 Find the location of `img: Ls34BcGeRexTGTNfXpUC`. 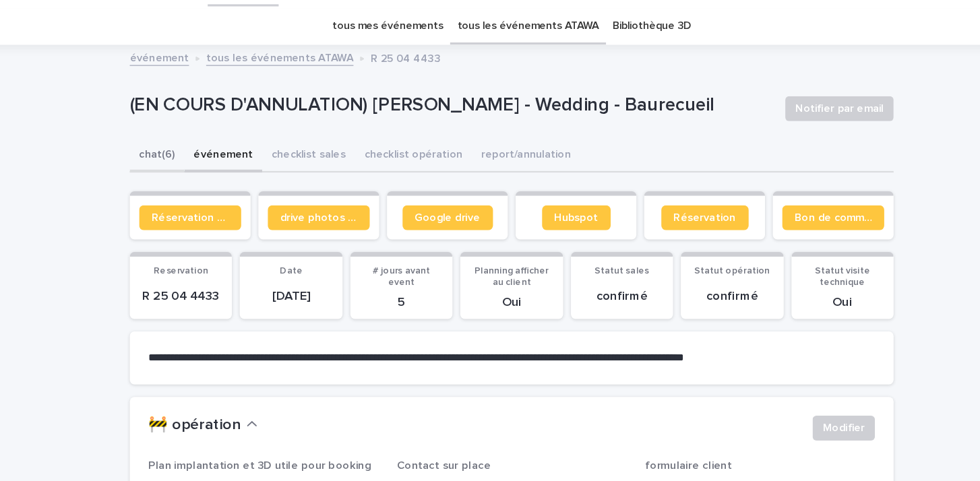

img: Ls34BcGeRexTGTNfXpUC is located at coordinates (92, 21).